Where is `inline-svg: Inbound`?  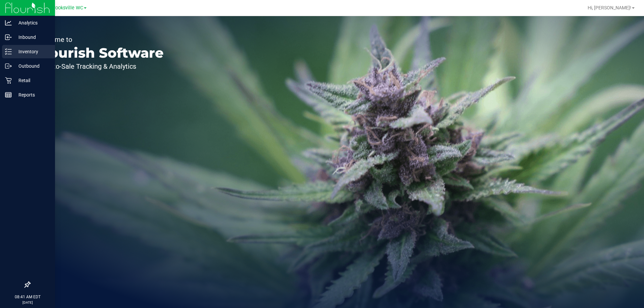 inline-svg: Inbound is located at coordinates (9, 37).